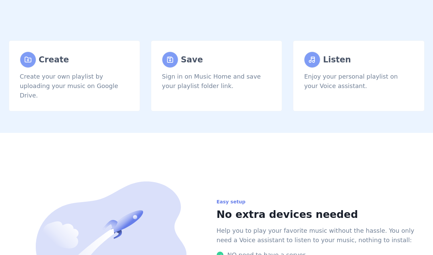  I want to click on div: Listen, so click(337, 60).